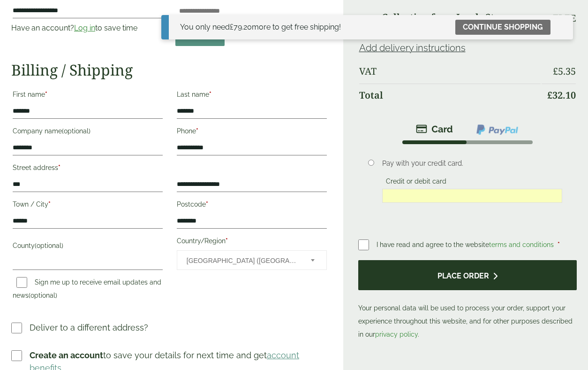 This screenshot has height=370, width=588. What do you see at coordinates (252, 96) in the screenshot?
I see `label: Last name` at bounding box center [252, 96].